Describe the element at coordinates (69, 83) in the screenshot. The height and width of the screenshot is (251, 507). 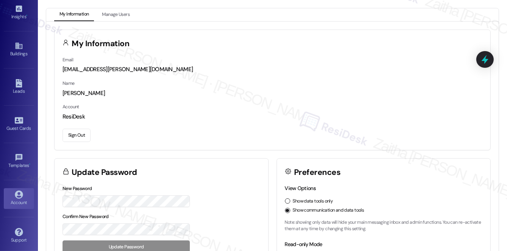
I see `label: Name` at that location.